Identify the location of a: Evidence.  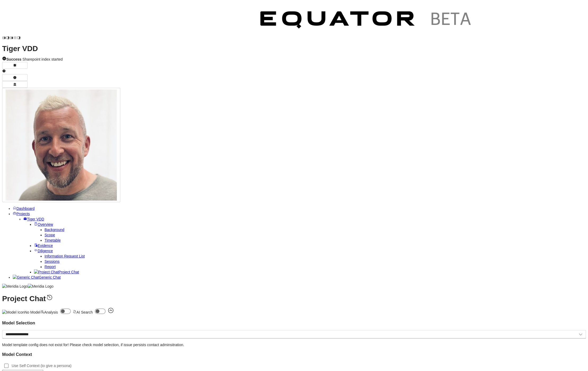
(44, 245).